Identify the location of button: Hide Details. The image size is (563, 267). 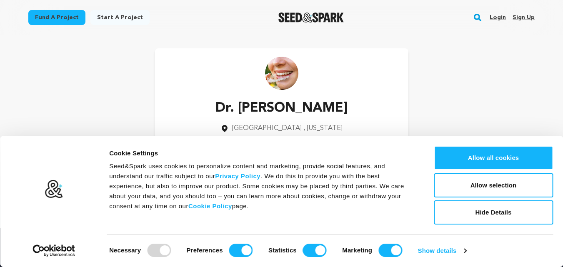
(494, 213).